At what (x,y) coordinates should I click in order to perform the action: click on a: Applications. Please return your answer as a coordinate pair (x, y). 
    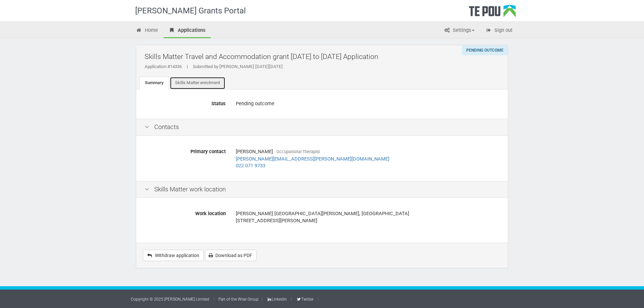
    Looking at the image, I should click on (187, 31).